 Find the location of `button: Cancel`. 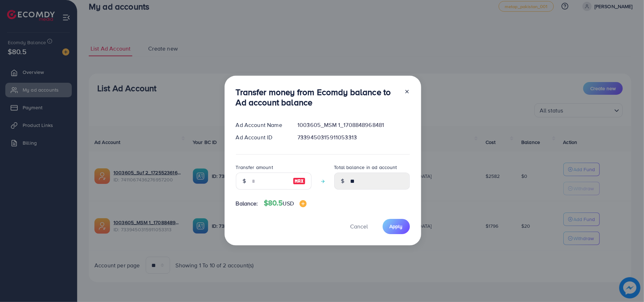

button: Cancel is located at coordinates (359, 226).